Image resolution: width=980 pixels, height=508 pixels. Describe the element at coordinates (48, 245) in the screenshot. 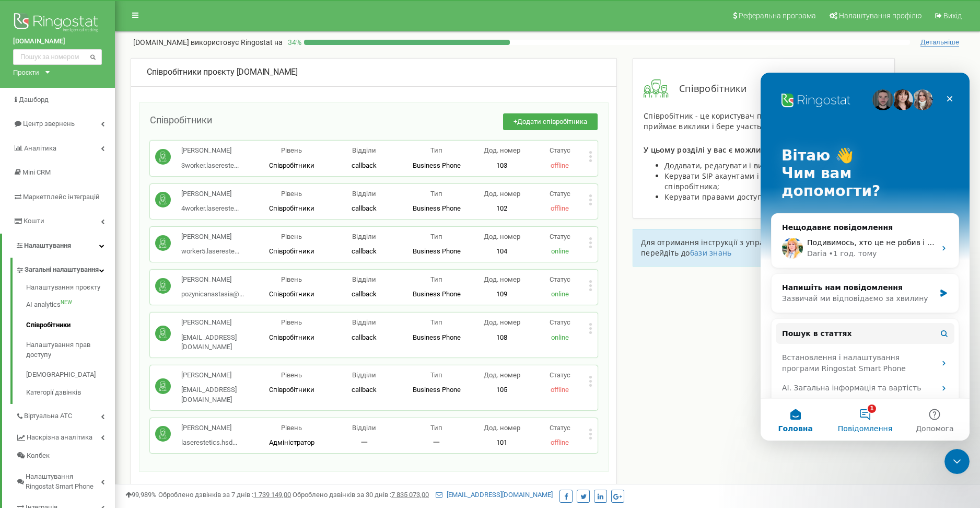

I see `span: Налаштування` at that location.